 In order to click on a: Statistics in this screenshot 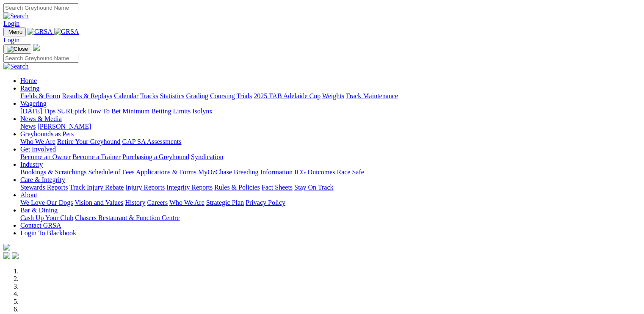, I will do `click(173, 96)`.